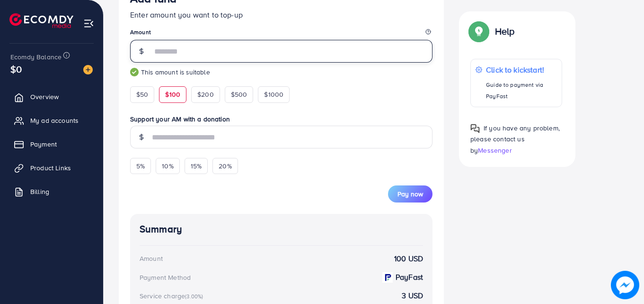  I want to click on a: logo, so click(41, 20).